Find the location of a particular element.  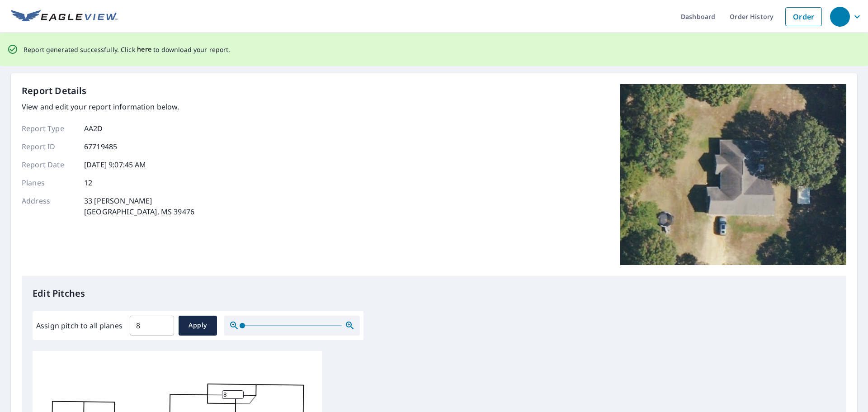

p: AA2D is located at coordinates (93, 129).